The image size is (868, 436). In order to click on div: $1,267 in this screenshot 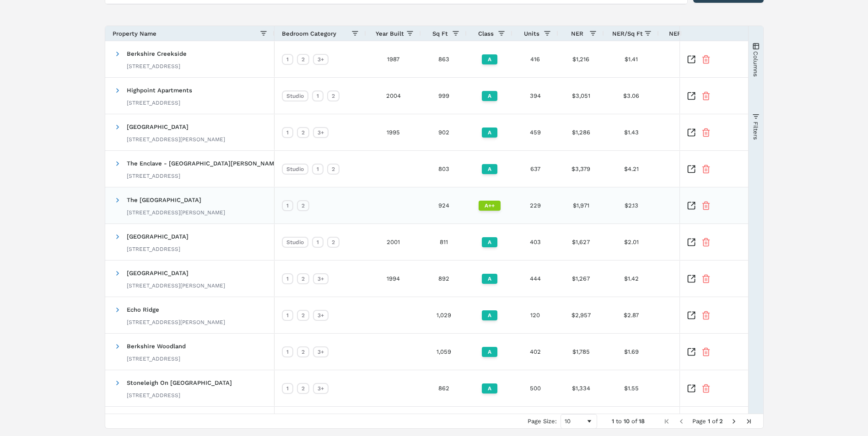, I will do `click(581, 279)`.